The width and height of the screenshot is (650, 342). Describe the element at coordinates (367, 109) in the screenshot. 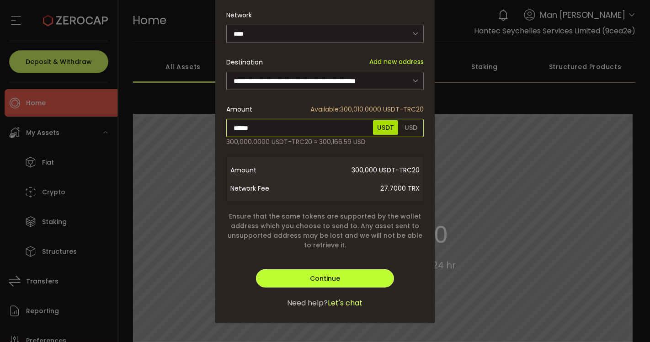

I see `span: 300,010.0000 USDT-TRC20` at that location.